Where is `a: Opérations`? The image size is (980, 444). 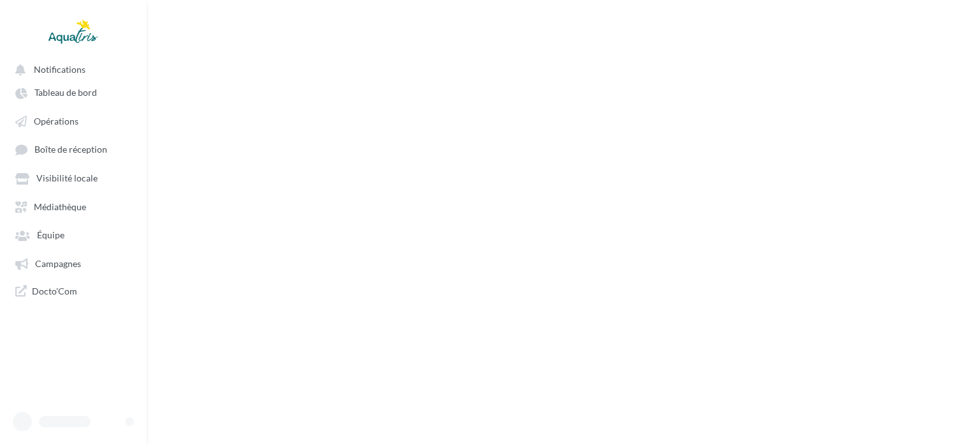
a: Opérations is located at coordinates (74, 121).